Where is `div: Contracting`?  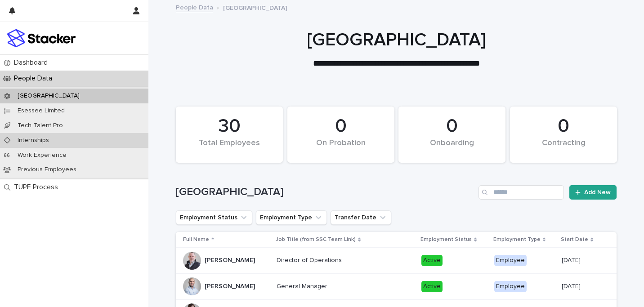 div: Contracting is located at coordinates (564, 148).